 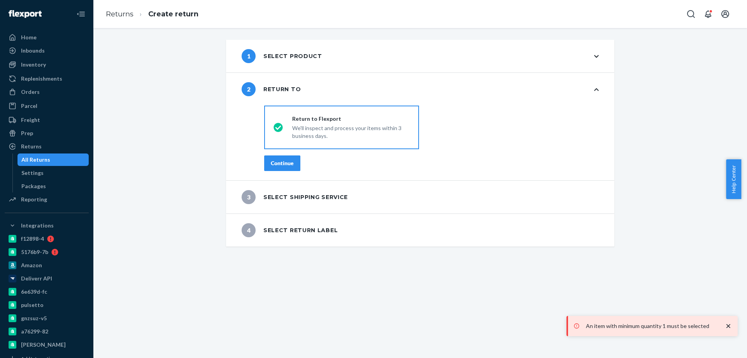 I want to click on ol: breadcrumbs, so click(x=152, y=14).